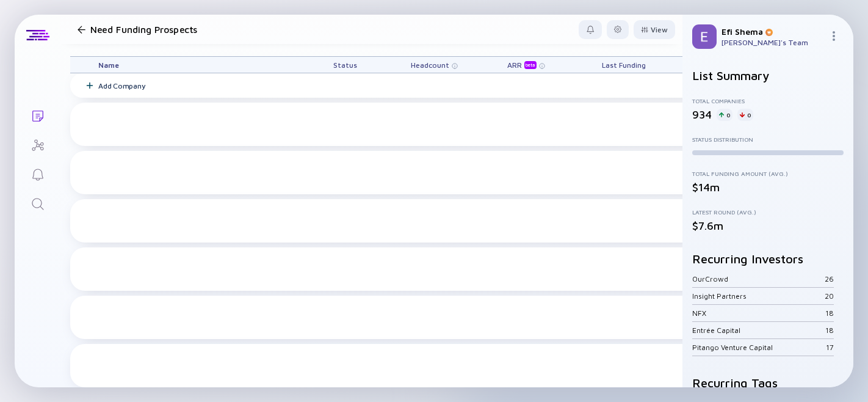 The width and height of the screenshot is (868, 402). Describe the element at coordinates (37, 144) in the screenshot. I see `a: Investor Map` at that location.